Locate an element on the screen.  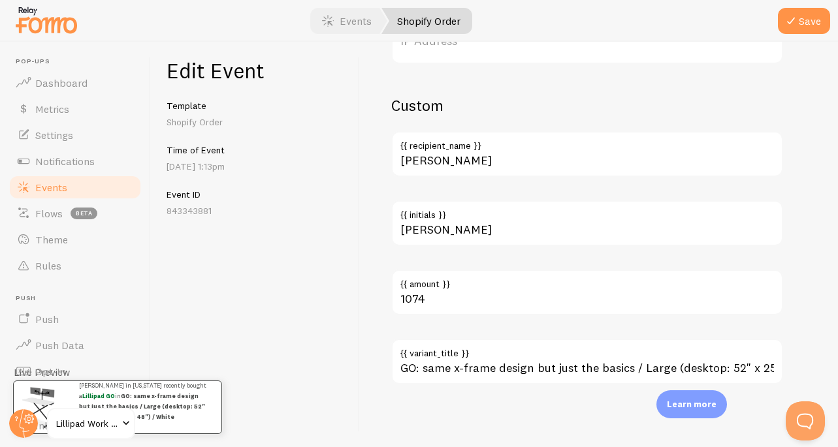
h5: Event ID is located at coordinates (255, 195).